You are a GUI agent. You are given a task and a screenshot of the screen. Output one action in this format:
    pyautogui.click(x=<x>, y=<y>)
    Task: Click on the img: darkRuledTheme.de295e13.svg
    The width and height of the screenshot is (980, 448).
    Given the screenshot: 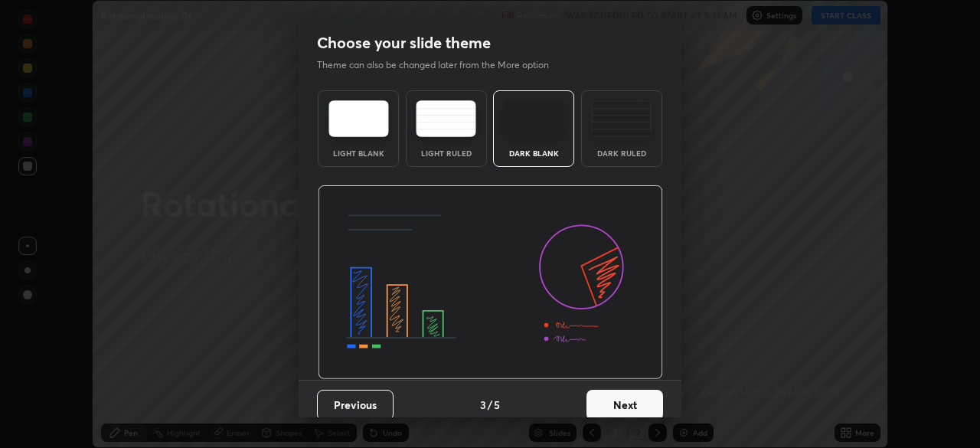 What is the action you would take?
    pyautogui.click(x=621, y=119)
    